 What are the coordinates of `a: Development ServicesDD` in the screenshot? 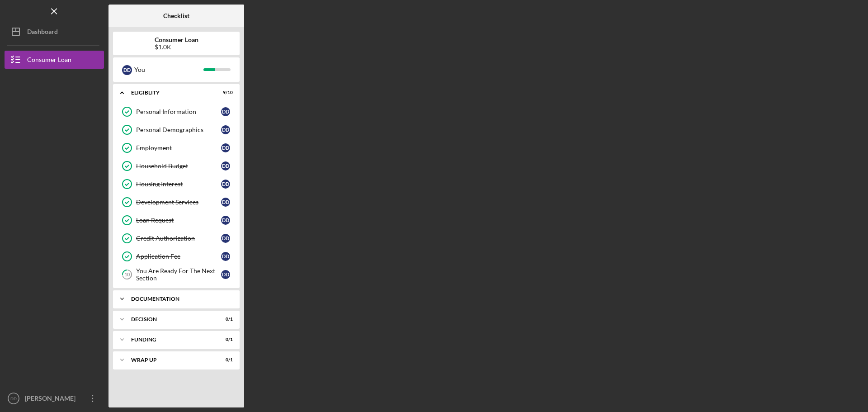 It's located at (176, 202).